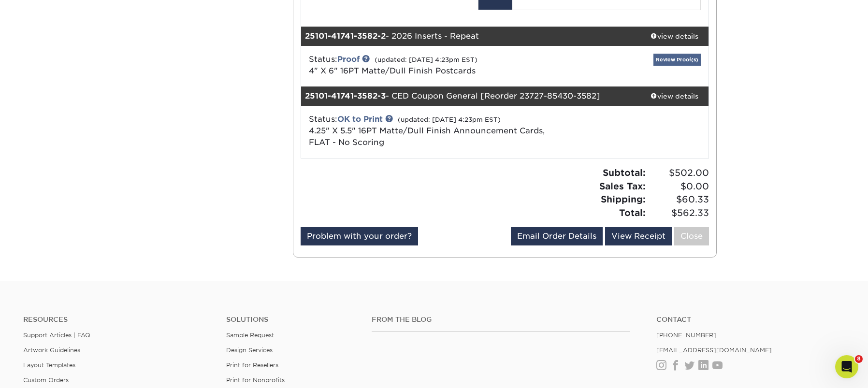 This screenshot has height=388, width=868. What do you see at coordinates (501, 320) in the screenshot?
I see `h4: From the Blog` at bounding box center [501, 320].